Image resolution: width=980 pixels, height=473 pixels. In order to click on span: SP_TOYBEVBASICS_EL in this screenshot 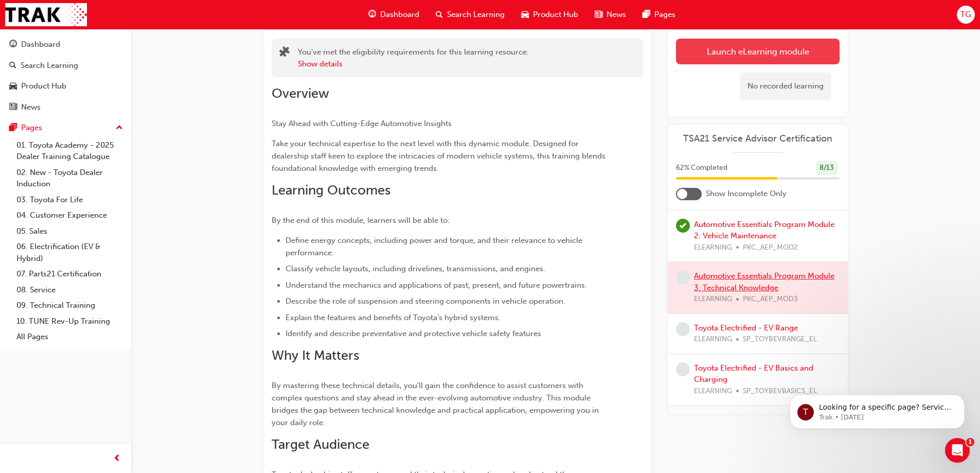, I will do `click(780, 391)`.